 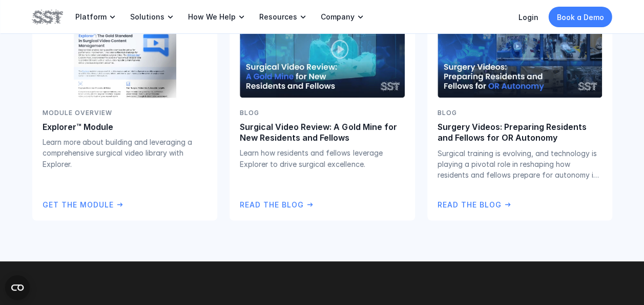 I want to click on p: How We Help, so click(x=212, y=17).